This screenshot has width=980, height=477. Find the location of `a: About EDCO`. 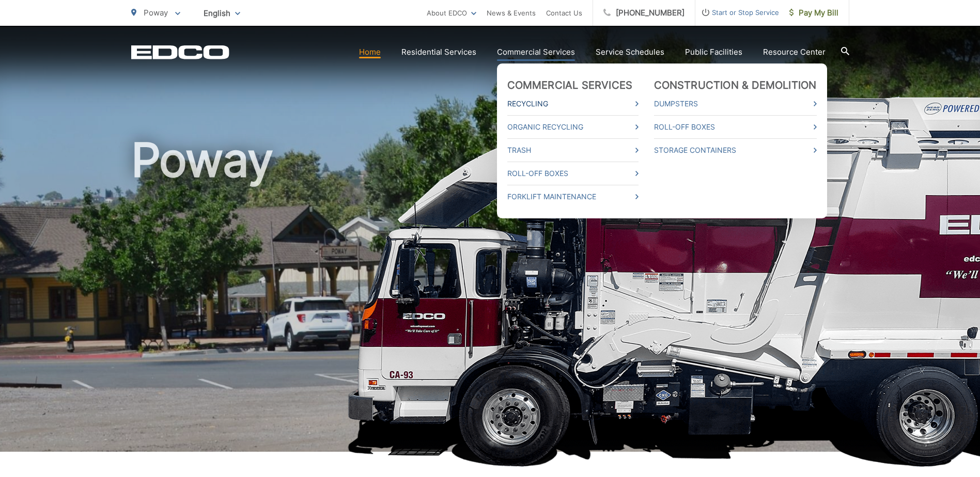

a: About EDCO is located at coordinates (451, 13).